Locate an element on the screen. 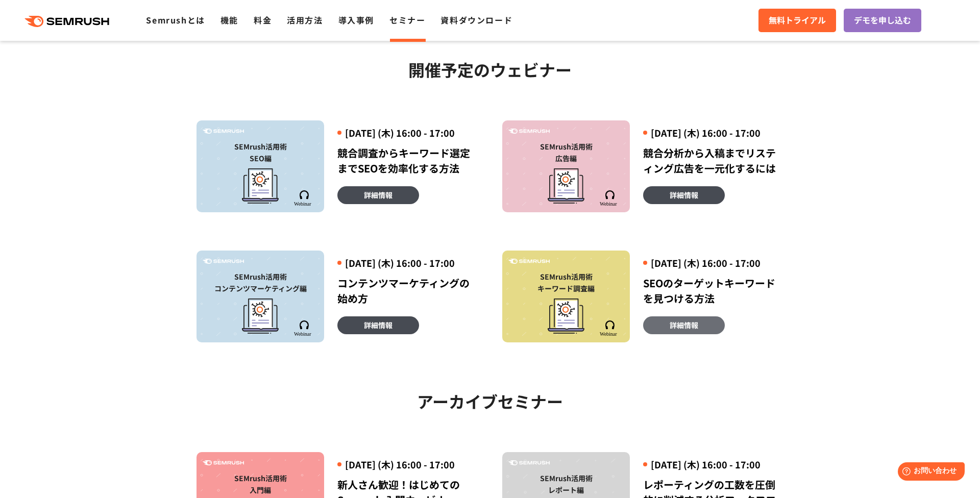 This screenshot has width=980, height=498. a: 機能 is located at coordinates (229, 20).